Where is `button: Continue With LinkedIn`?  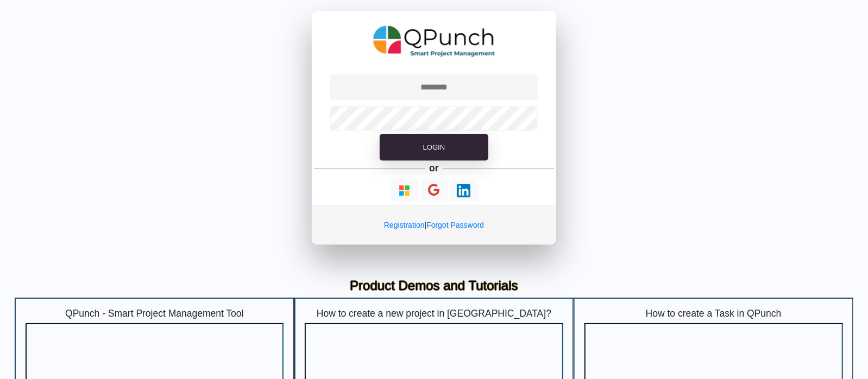
button: Continue With LinkedIn is located at coordinates (464, 190).